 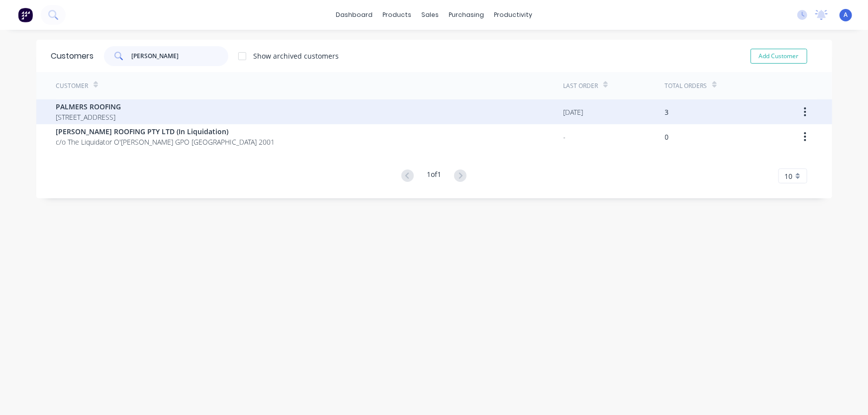 I want to click on div: sales, so click(x=429, y=15).